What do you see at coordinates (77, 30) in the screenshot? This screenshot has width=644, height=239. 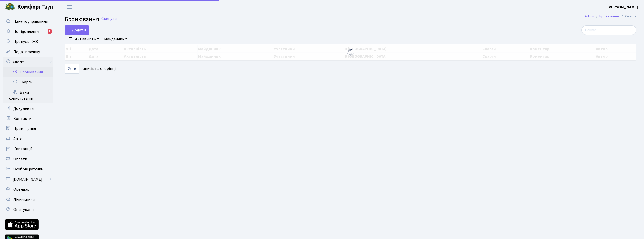 I see `button: Додати` at bounding box center [77, 30].